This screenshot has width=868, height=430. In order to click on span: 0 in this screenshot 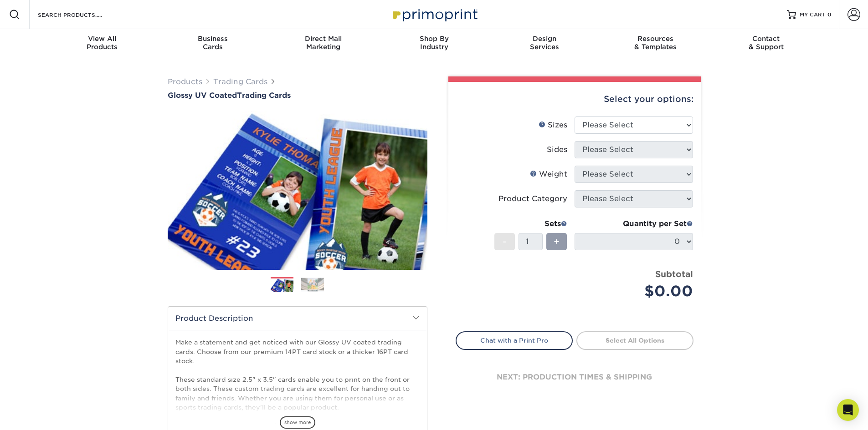, I will do `click(830, 15)`.